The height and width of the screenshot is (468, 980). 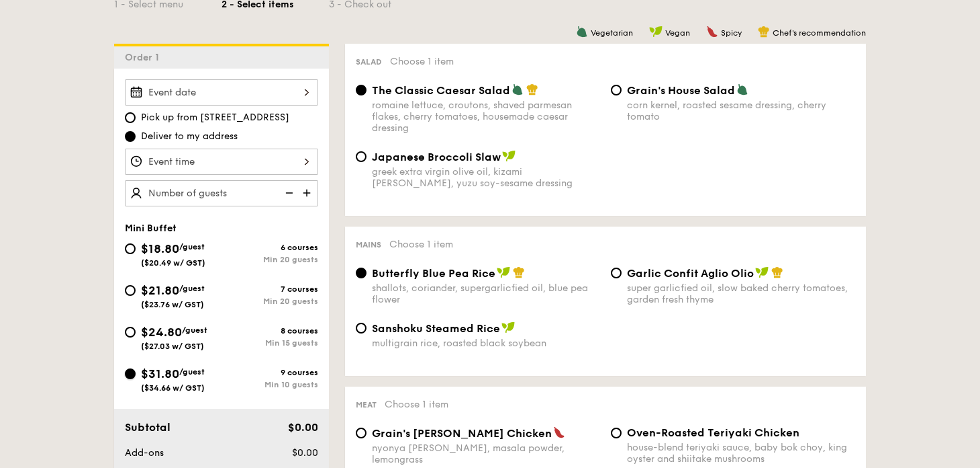 What do you see at coordinates (131, 249) in the screenshot?
I see `input: $18.80/guest($20.49 w/ GST)6 coursesMin 20 guests` at bounding box center [131, 249].